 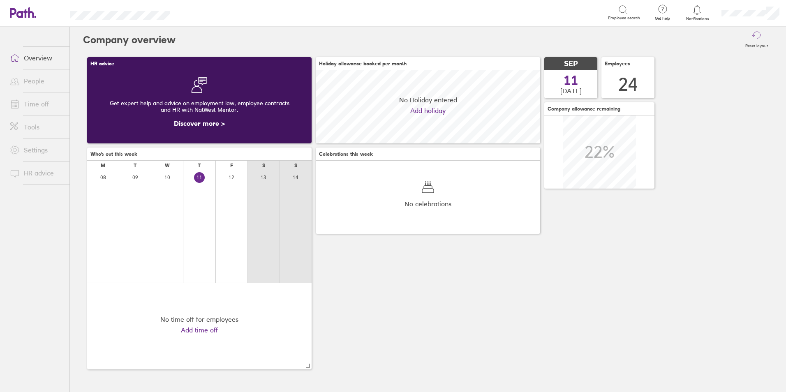 What do you see at coordinates (617, 64) in the screenshot?
I see `span: Employees` at bounding box center [617, 64].